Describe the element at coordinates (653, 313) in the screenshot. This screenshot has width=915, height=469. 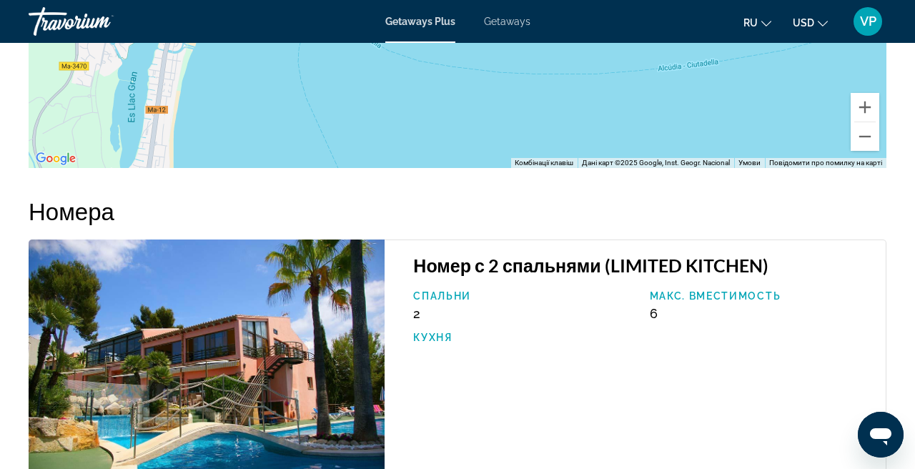
I see `span: 6` at that location.